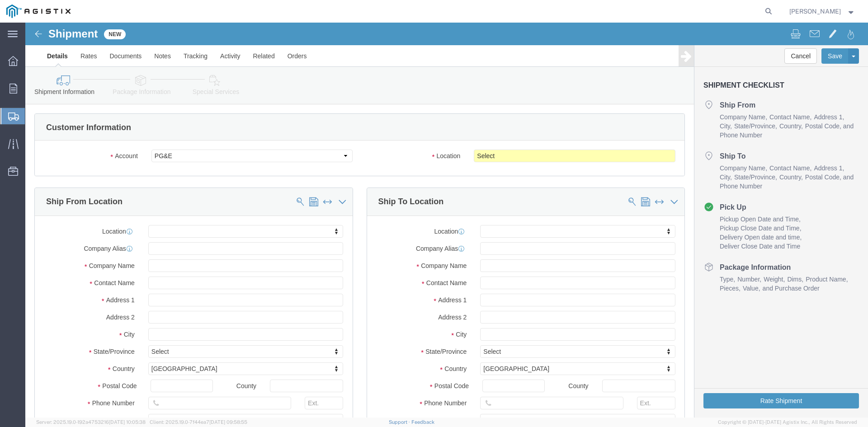  I want to click on a: Feedback, so click(423, 422).